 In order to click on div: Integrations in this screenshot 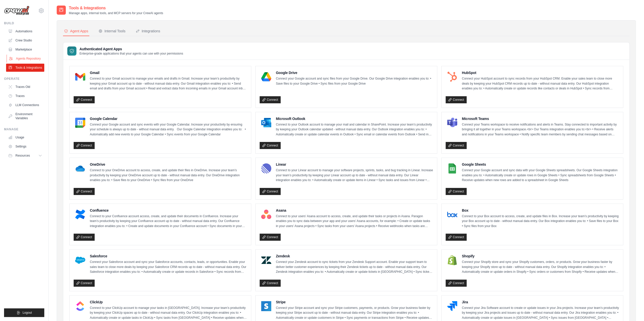, I will do `click(148, 31)`.